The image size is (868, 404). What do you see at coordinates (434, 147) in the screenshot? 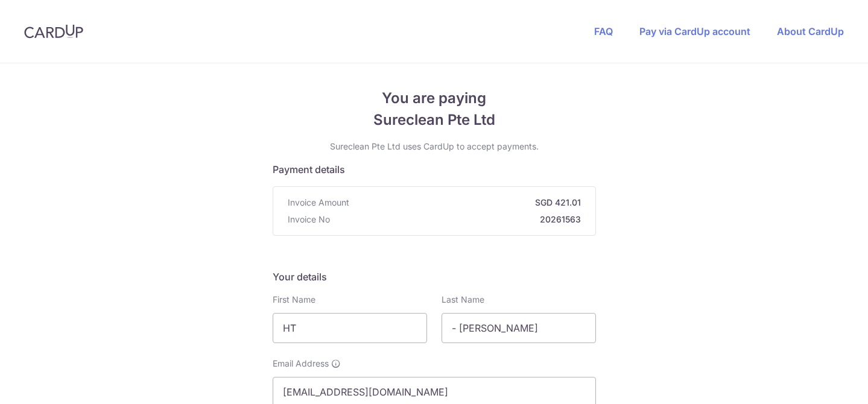
I see `p: Sureclean Pte Ltd uses CardUp to accept payments.` at bounding box center [434, 147].